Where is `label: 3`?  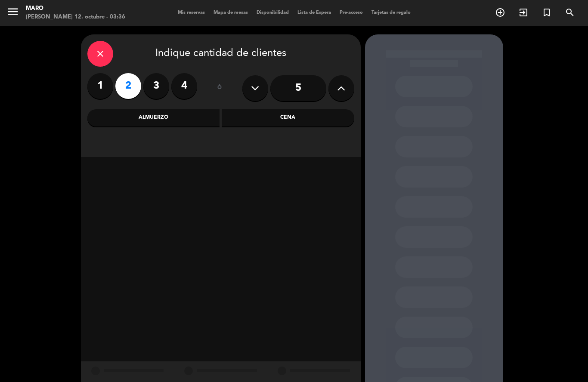 label: 3 is located at coordinates (156, 86).